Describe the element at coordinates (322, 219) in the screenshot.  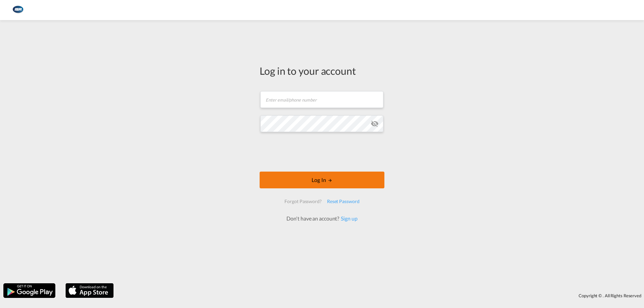
I see `div: Don't have an account?` at that location.